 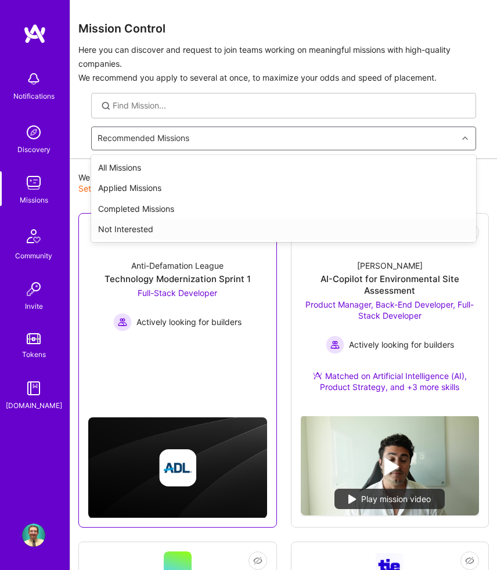 I want to click on img: cover, so click(x=178, y=468).